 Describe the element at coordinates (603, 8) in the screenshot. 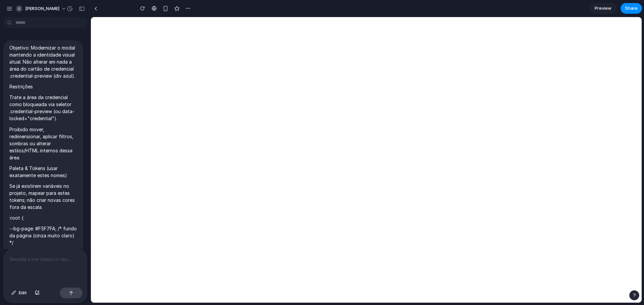

I see `span: Preview` at that location.